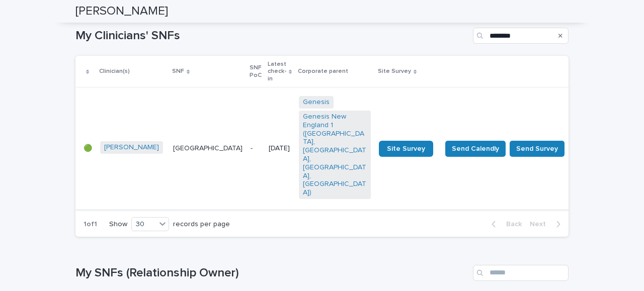 Image resolution: width=644 pixels, height=291 pixels. I want to click on p: Clinician(s), so click(114, 71).